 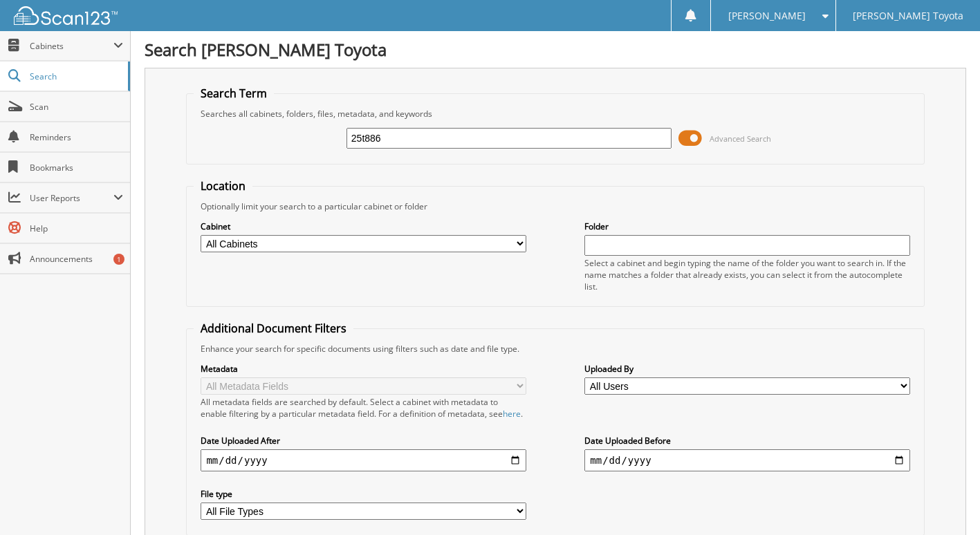 What do you see at coordinates (363, 441) in the screenshot?
I see `label: Date Uploaded After` at bounding box center [363, 441].